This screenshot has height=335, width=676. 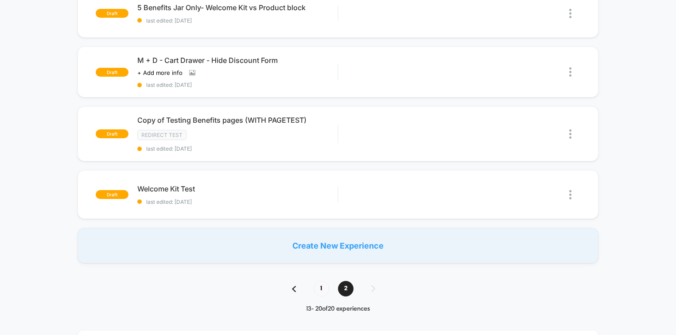 What do you see at coordinates (160, 73) in the screenshot?
I see `span: + Add more info` at bounding box center [160, 73].